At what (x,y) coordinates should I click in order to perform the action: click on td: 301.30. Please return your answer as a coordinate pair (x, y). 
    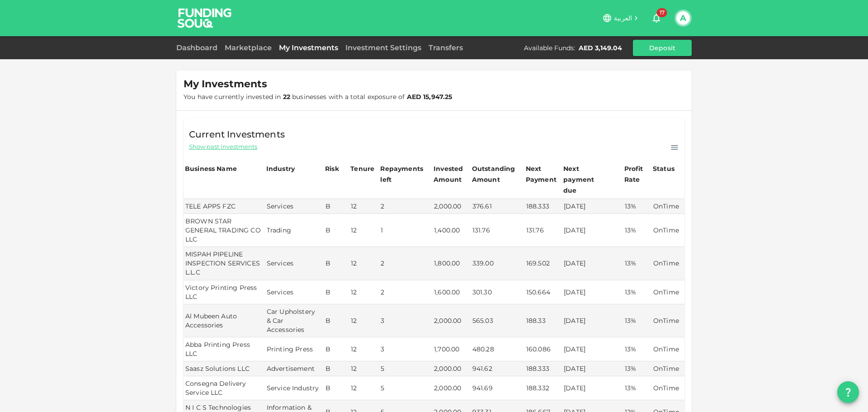
    Looking at the image, I should click on (498, 292).